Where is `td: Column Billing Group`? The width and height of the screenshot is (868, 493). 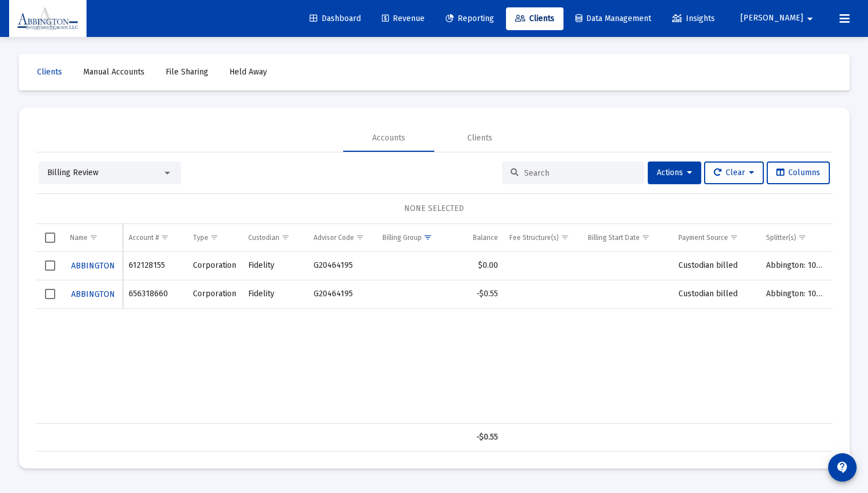
td: Column Billing Group is located at coordinates (415, 238).